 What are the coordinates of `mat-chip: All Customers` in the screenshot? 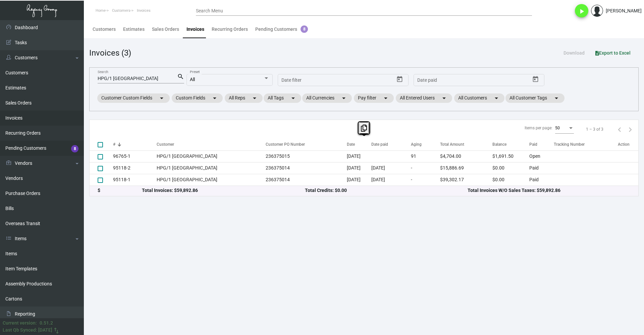 It's located at (480, 98).